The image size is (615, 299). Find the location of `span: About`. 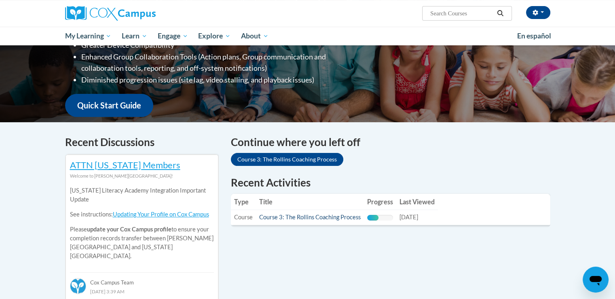

span: About is located at coordinates (255, 36).